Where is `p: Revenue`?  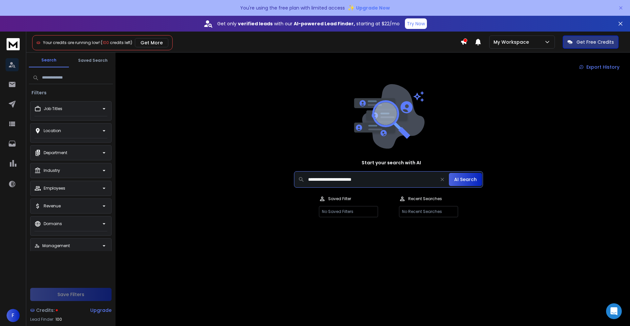
p: Revenue is located at coordinates (52, 206).